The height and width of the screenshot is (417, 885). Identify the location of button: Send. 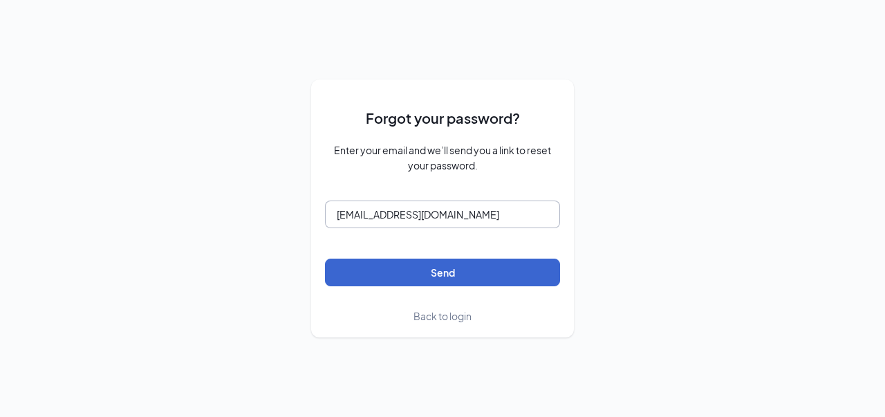
(443, 272).